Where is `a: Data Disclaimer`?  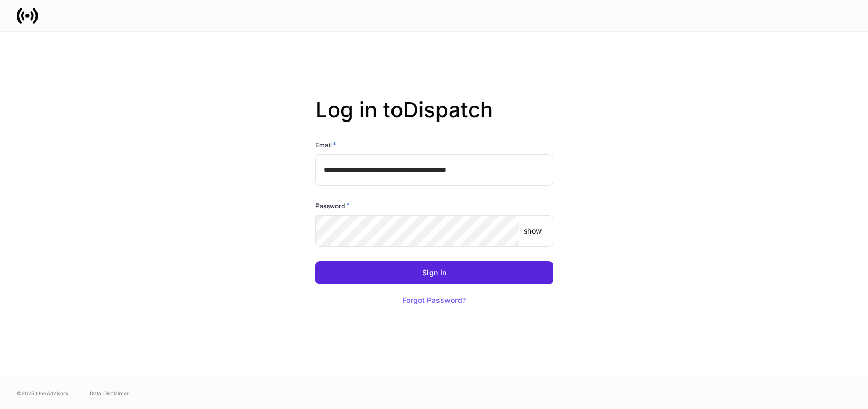 a: Data Disclaimer is located at coordinates (109, 393).